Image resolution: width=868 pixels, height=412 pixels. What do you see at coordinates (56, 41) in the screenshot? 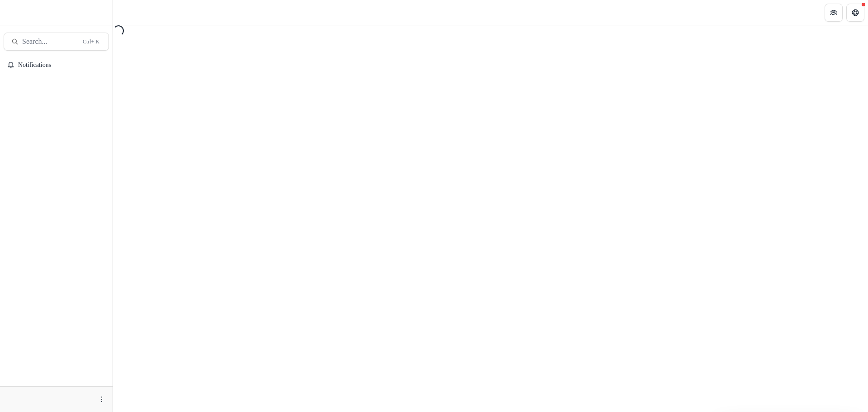
I see `button: Search...` at bounding box center [56, 41].